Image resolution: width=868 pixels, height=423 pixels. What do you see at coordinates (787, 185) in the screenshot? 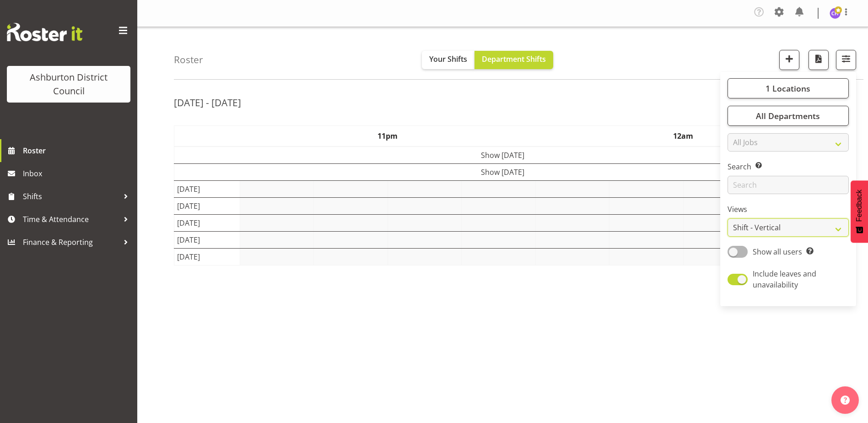
I see `input: Search` at bounding box center [787, 185].